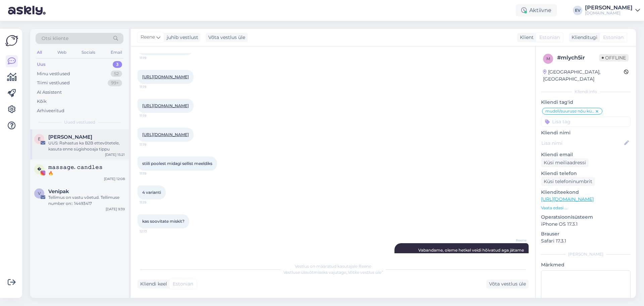  Describe the element at coordinates (79, 122) in the screenshot. I see `span: Uued vestlused` at that location.